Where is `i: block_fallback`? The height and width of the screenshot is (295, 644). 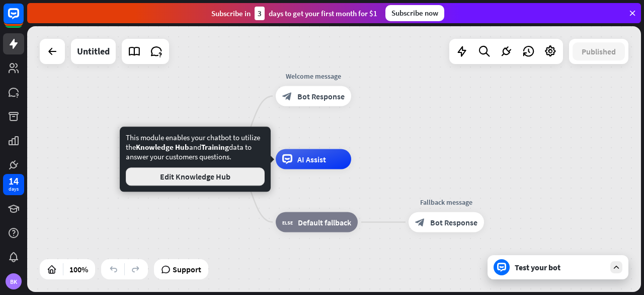
i: block_fallback is located at coordinates (287, 222).